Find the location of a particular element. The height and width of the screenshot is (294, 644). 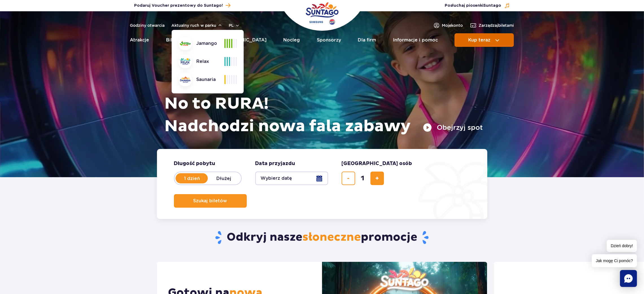

label: Dłużej is located at coordinates (224, 178).